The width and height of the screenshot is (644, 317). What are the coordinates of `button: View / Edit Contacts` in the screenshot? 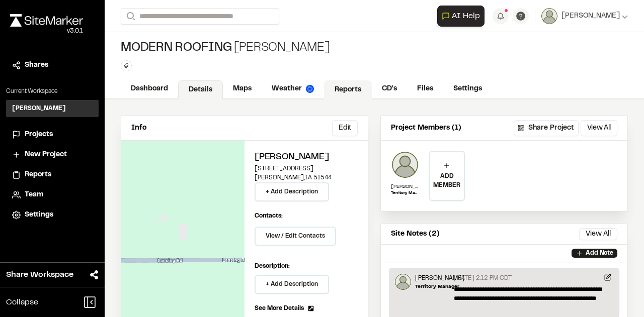 It's located at (295, 236).